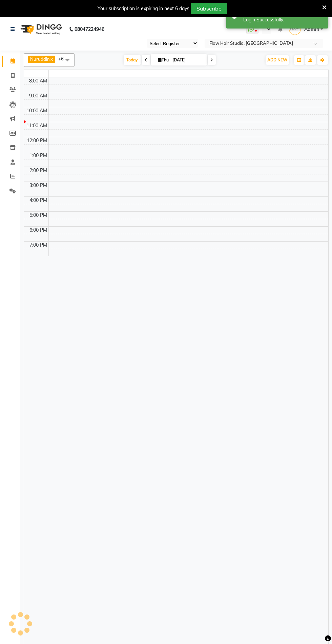 The width and height of the screenshot is (332, 644). Describe the element at coordinates (63, 59) in the screenshot. I see `span: +6` at that location.